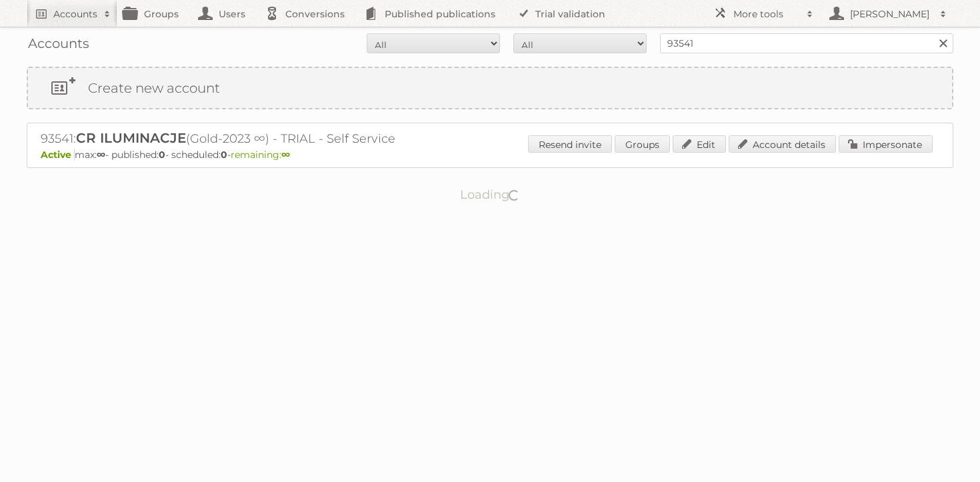 This screenshot has height=482, width=980. Describe the element at coordinates (782, 144) in the screenshot. I see `a: Account details` at that location.